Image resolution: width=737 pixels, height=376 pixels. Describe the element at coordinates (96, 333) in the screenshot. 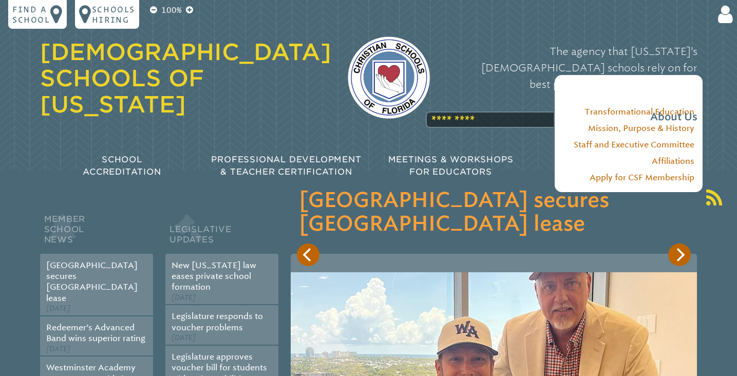

I see `a: Redeemer’s Advanced Band wins superior rating` at that location.